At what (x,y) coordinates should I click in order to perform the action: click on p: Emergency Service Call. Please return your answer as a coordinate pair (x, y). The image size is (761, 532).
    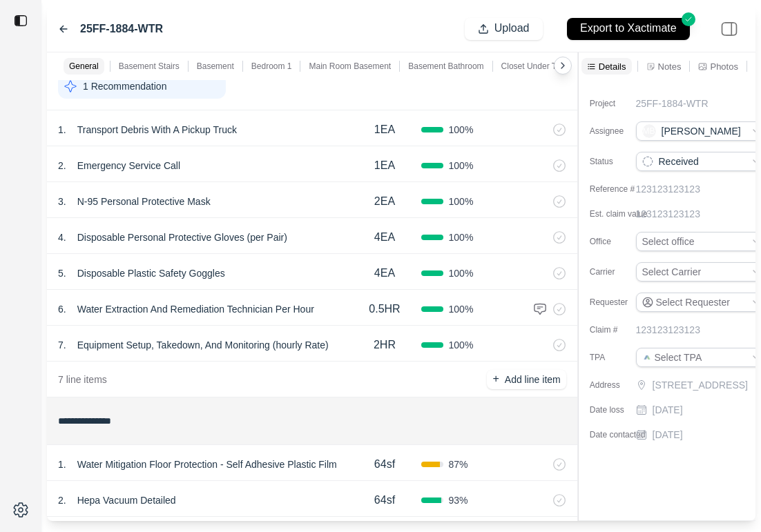
    Looking at the image, I should click on (129, 166).